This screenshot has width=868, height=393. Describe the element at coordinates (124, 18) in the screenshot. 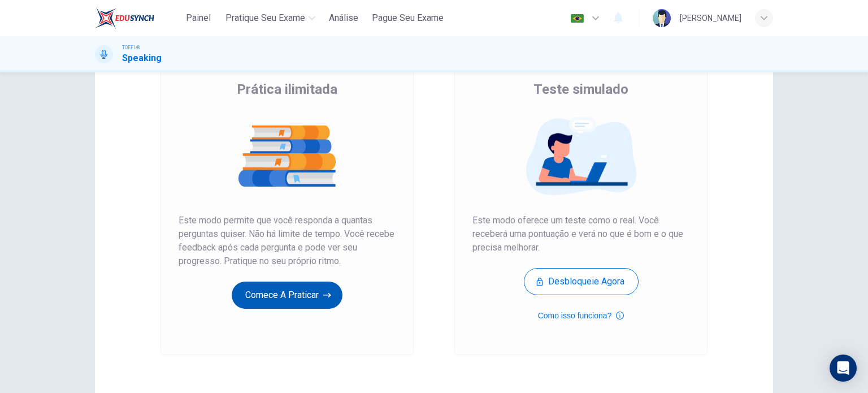

I see `img: EduSynch logo` at that location.